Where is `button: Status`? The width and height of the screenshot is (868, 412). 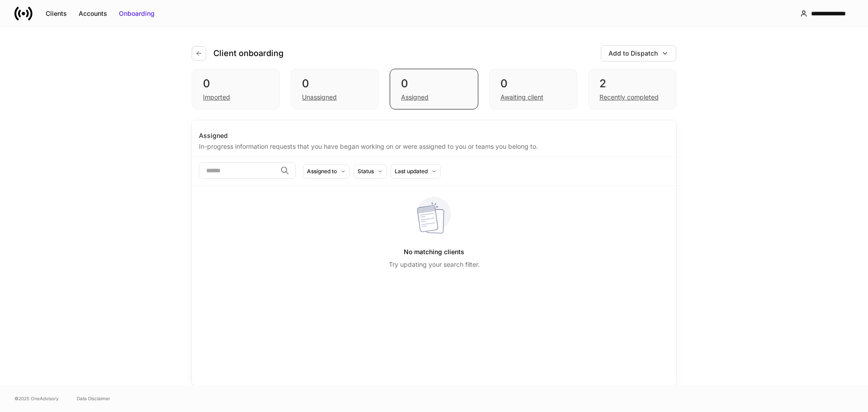
button: Status is located at coordinates (370, 171).